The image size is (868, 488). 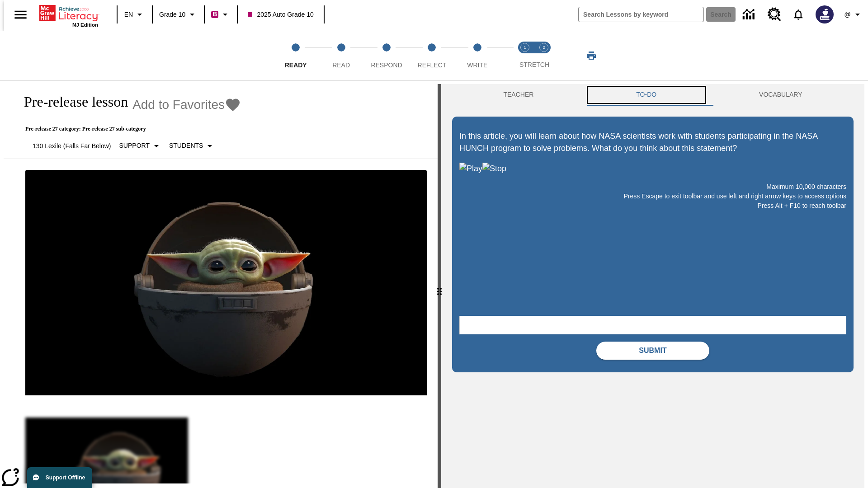 I want to click on text: 2, so click(x=544, y=47).